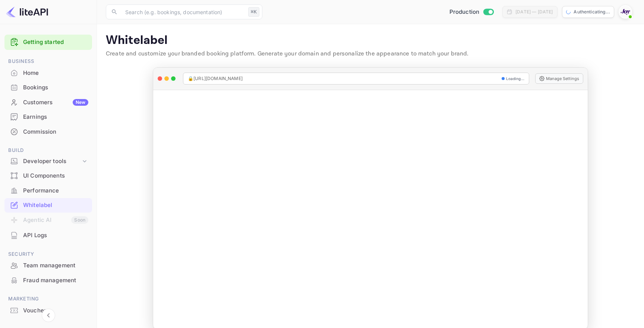 The width and height of the screenshot is (644, 328). Describe the element at coordinates (48, 315) in the screenshot. I see `button: Collapse navigation` at that location.